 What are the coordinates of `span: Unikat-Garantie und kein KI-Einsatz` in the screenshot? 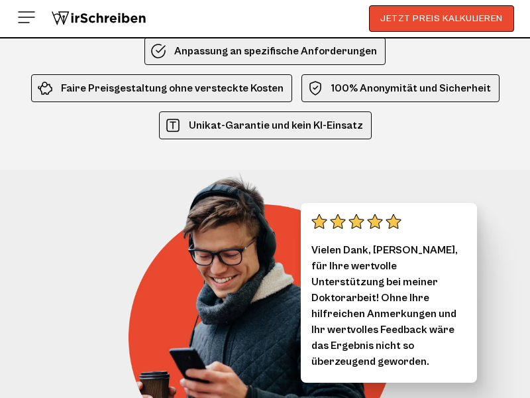 It's located at (276, 125).